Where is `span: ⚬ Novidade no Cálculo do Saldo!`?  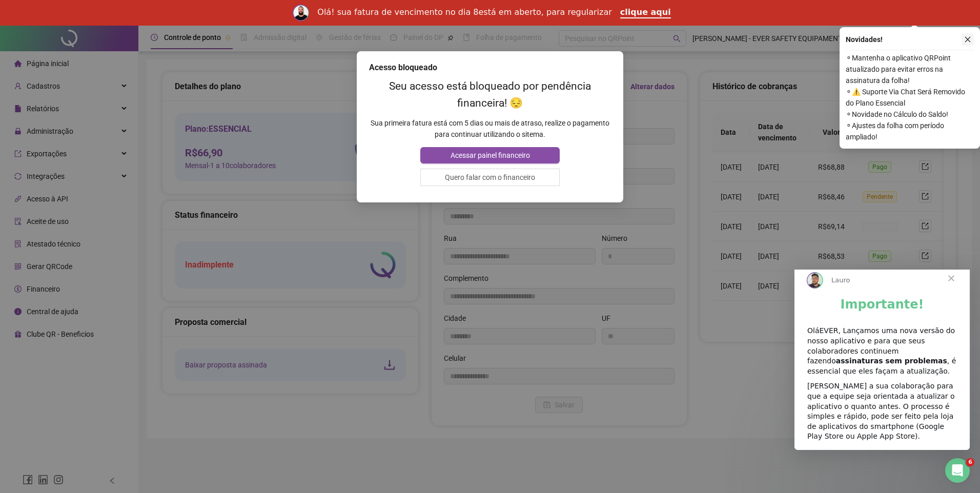 span: ⚬ Novidade no Cálculo do Saldo! is located at coordinates (910, 114).